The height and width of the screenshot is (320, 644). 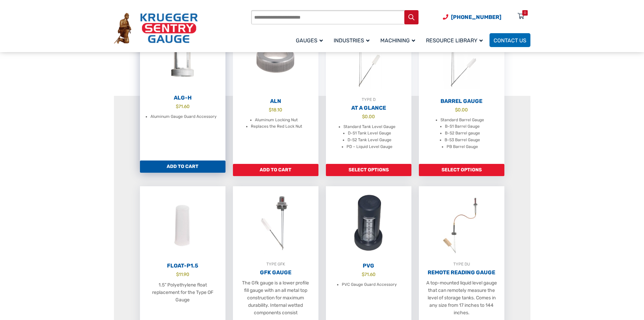 I want to click on li: B-S2 Barrel gauge, so click(x=462, y=133).